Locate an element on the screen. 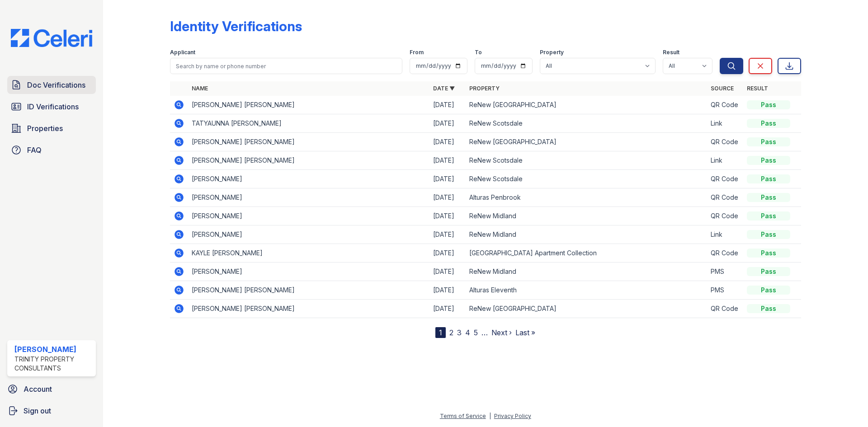 This screenshot has width=868, height=427. span: ID Verifications is located at coordinates (53, 107).